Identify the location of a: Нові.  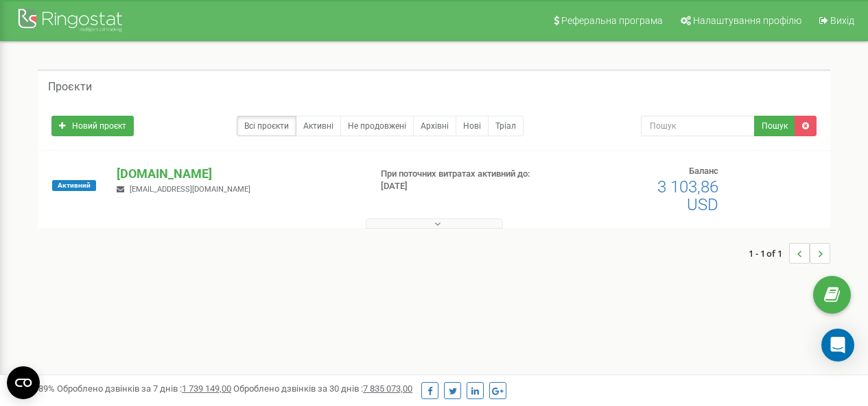
(472, 126).